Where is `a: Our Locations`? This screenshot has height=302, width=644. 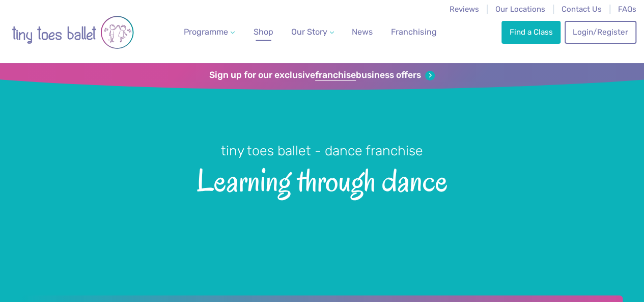 a: Our Locations is located at coordinates (520, 9).